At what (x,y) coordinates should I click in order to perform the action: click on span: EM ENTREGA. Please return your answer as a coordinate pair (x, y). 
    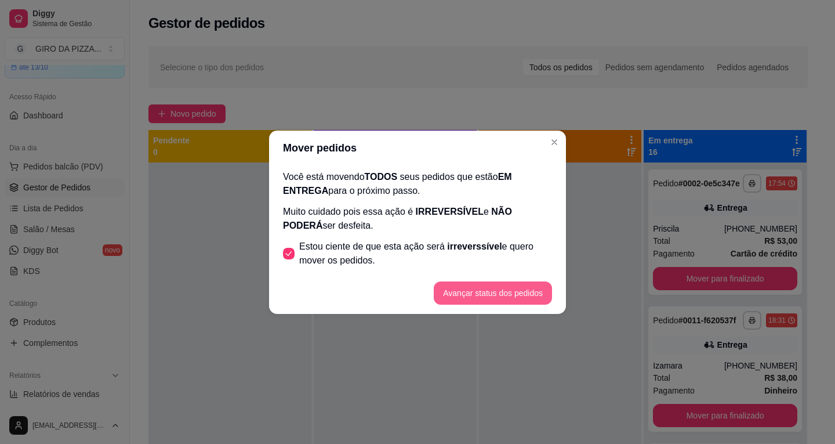
    Looking at the image, I should click on (397, 183).